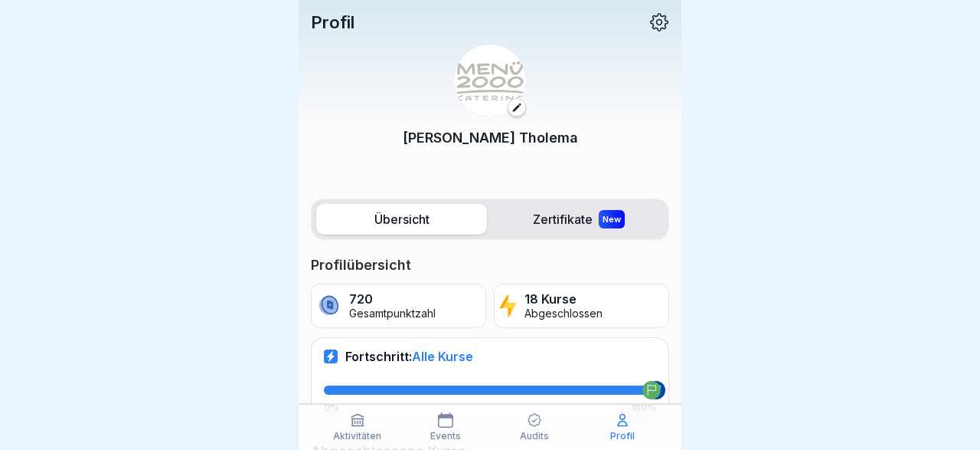 The width and height of the screenshot is (980, 450). What do you see at coordinates (446, 436) in the screenshot?
I see `p: Events` at bounding box center [446, 436].